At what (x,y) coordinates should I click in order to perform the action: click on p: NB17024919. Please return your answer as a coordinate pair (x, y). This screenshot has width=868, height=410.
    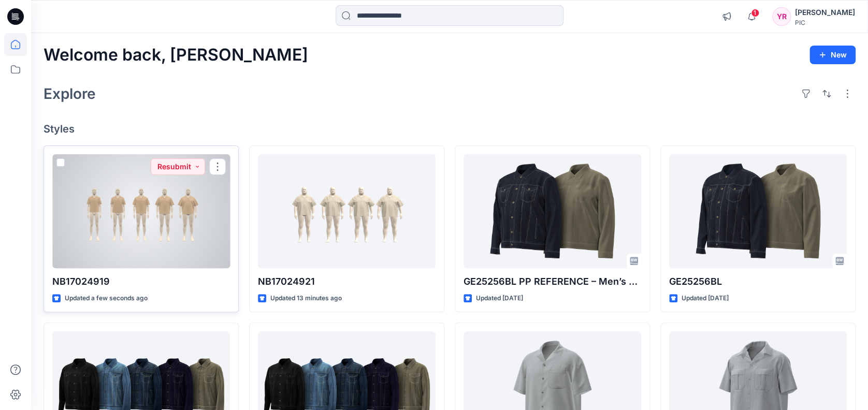
    Looking at the image, I should click on (141, 282).